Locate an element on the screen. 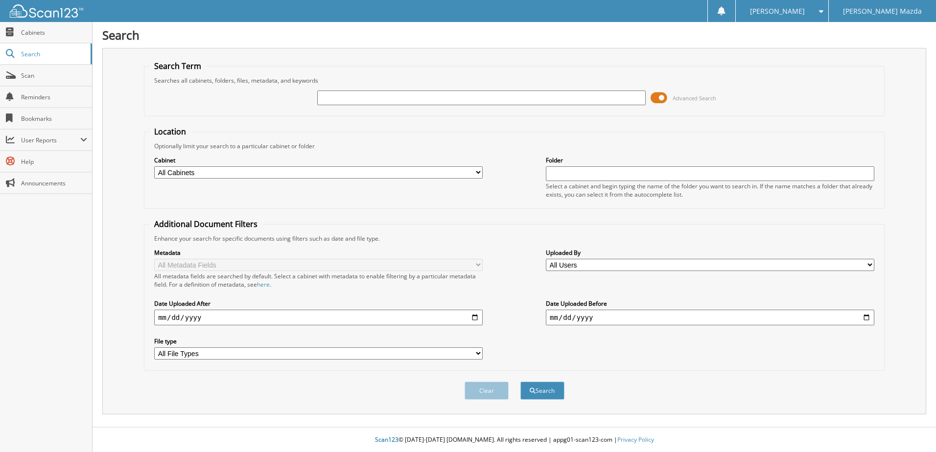 The image size is (936, 452). h1: Search is located at coordinates (514, 35).